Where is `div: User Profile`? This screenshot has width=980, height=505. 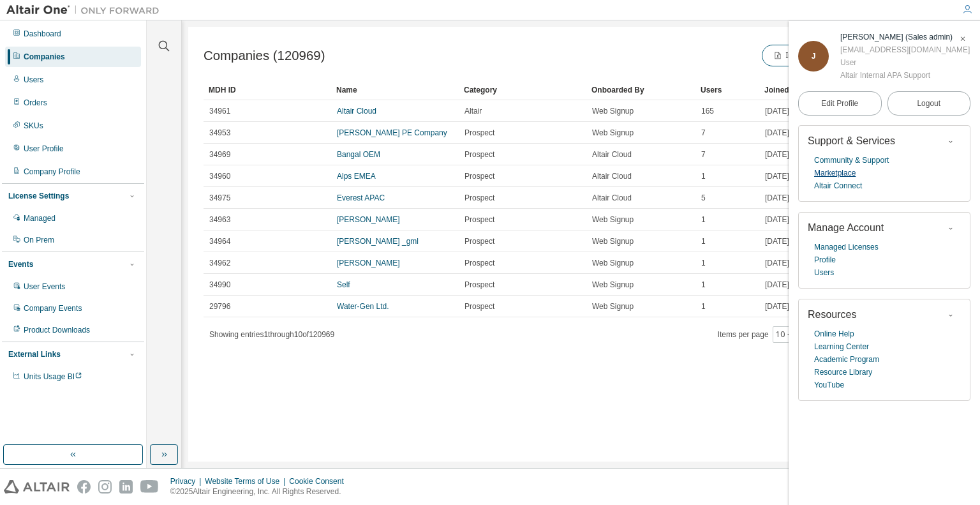
div: User Profile is located at coordinates (43, 149).